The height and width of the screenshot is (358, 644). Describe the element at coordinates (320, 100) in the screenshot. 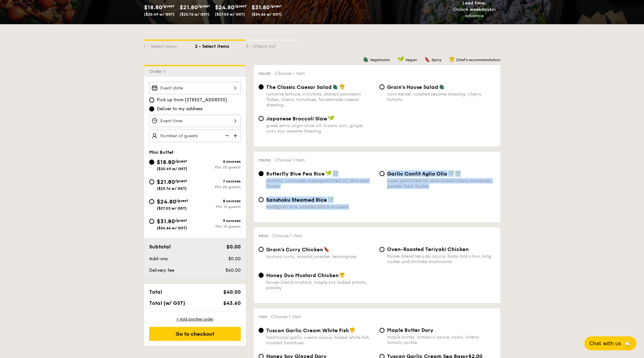

I see `div: romaine lettuce, croutons, shaved parmesan flakes, cherry tomatoes, housemade caesar dressing` at that location.